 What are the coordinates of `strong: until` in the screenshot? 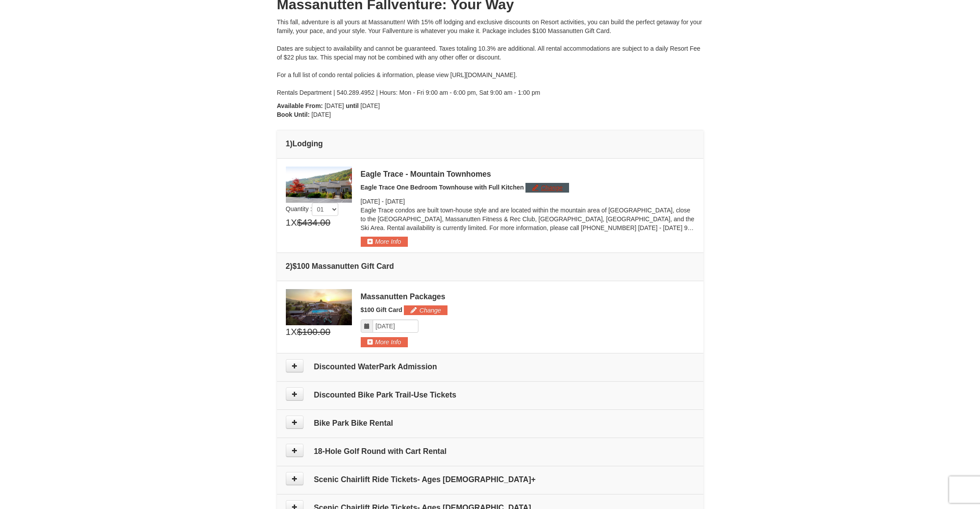 It's located at (353, 106).